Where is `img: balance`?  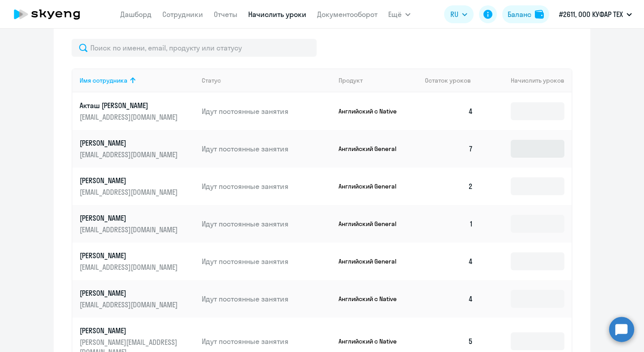
img: balance is located at coordinates (540, 14).